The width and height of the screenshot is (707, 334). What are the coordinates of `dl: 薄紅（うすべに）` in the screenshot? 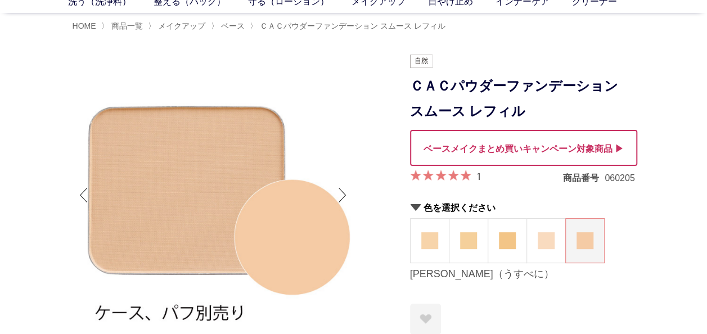 It's located at (585, 241).